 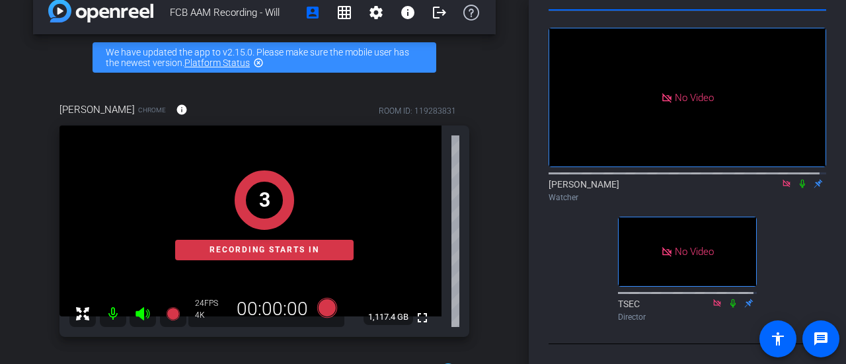 What do you see at coordinates (408, 13) in the screenshot?
I see `mat-icon: info` at bounding box center [408, 13].